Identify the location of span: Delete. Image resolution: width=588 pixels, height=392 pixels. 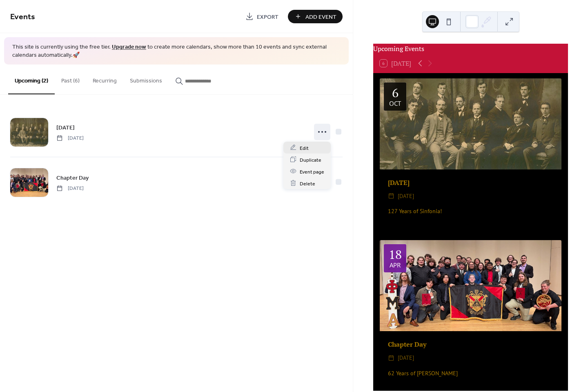
(307, 183).